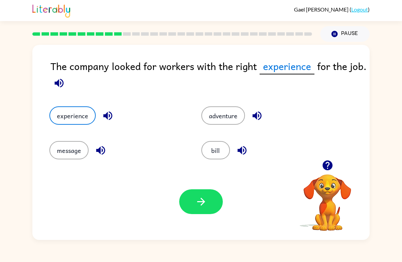  Describe the element at coordinates (51, 10) in the screenshot. I see `img: Literably` at that location.